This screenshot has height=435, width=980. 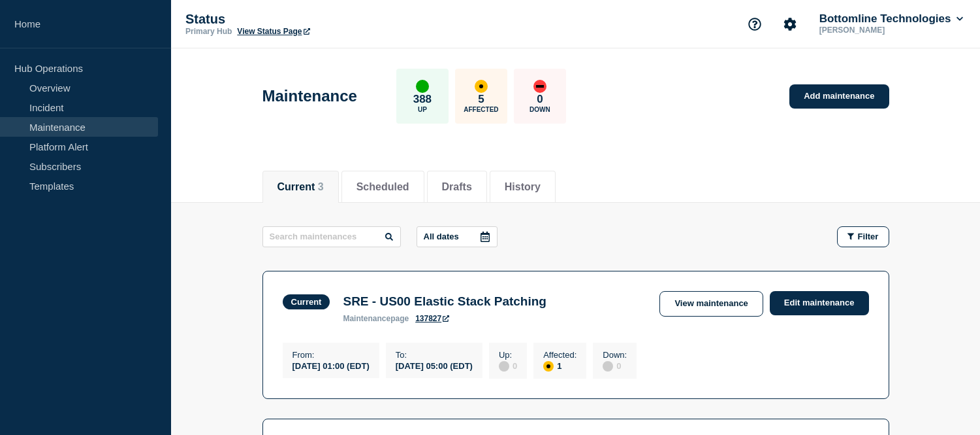 I want to click on button: Drafts, so click(x=457, y=187).